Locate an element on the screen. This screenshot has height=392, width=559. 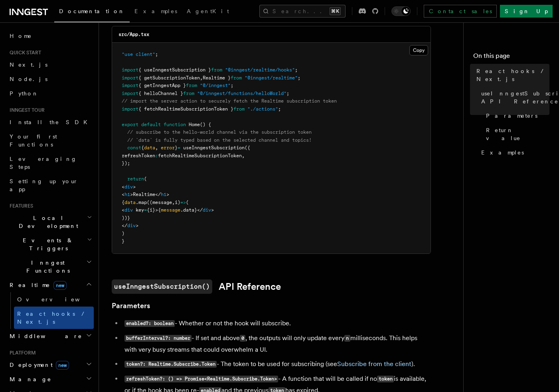
span: error is located at coordinates (168, 148).